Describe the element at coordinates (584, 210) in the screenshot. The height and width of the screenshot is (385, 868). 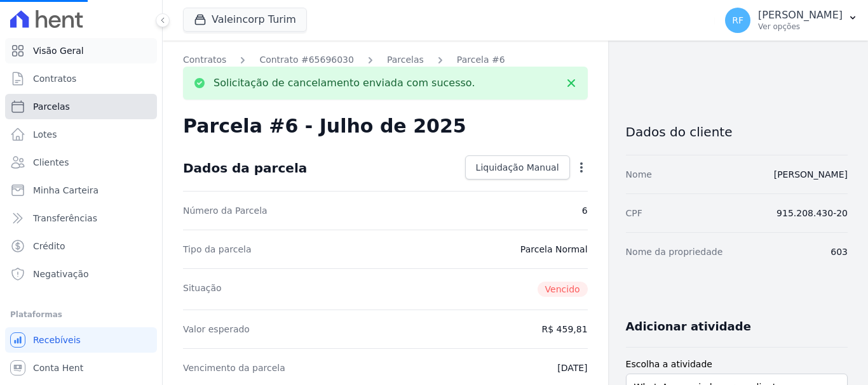
I see `dd: 6` at that location.